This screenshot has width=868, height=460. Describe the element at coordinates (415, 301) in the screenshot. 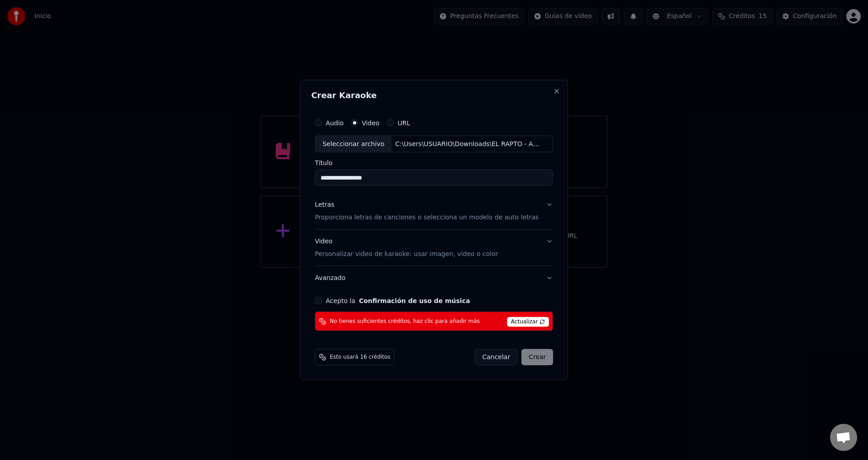

I see `button: Acepto la` at that location.